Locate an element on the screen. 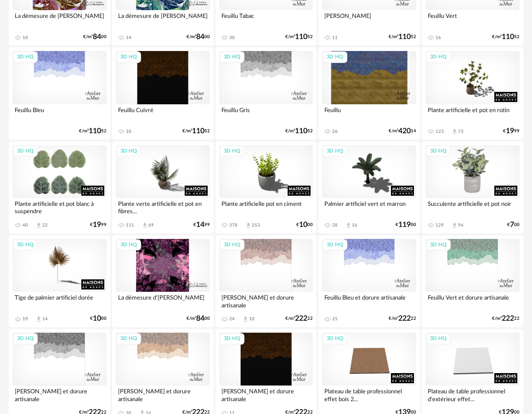 The width and height of the screenshot is (532, 414). div: Feuillu Vert is located at coordinates (472, 20).